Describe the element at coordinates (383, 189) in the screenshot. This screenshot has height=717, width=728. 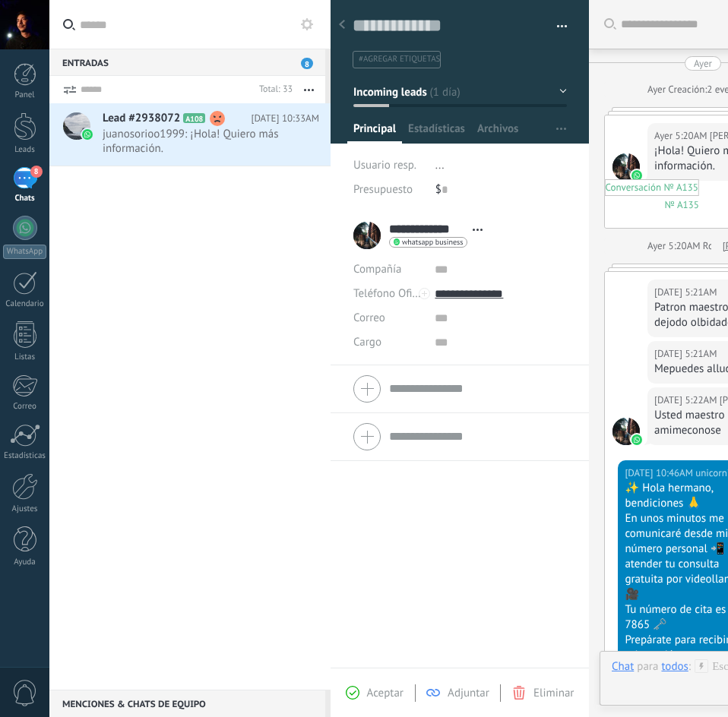
I see `span: Presupuesto` at that location.